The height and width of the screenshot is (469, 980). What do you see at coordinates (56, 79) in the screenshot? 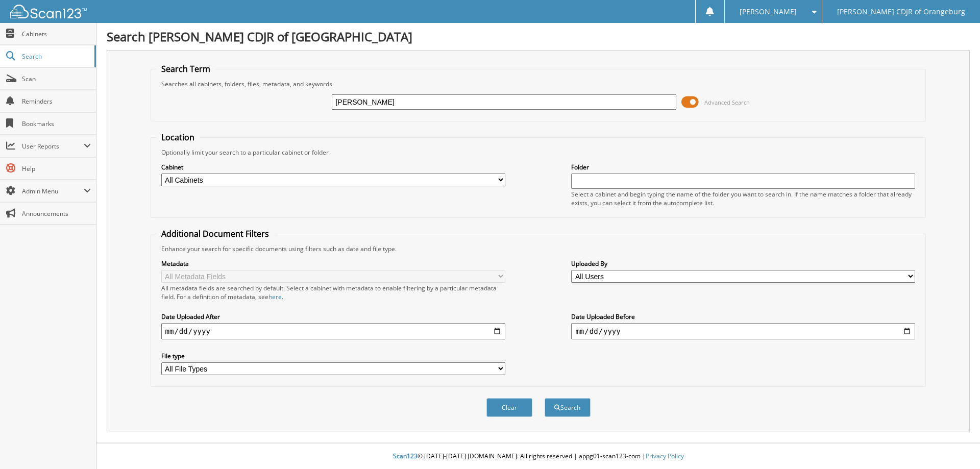
I see `span: Scan` at bounding box center [56, 79].